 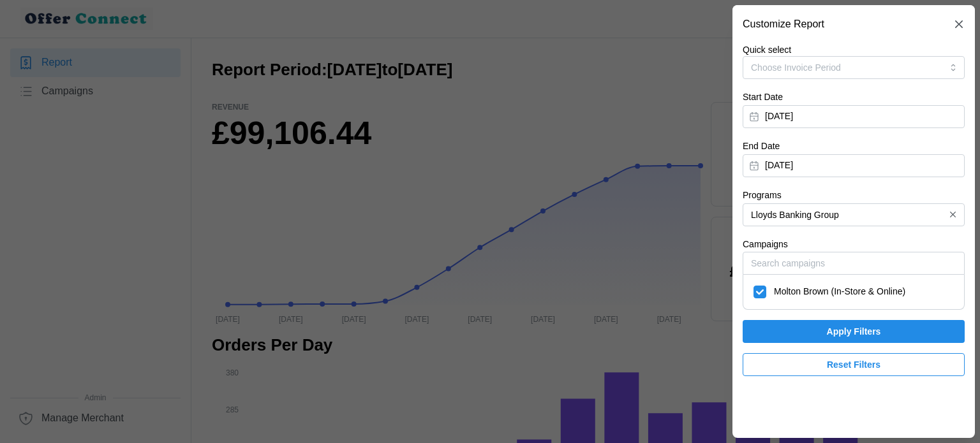 I want to click on span: Reset Filters, so click(x=854, y=365).